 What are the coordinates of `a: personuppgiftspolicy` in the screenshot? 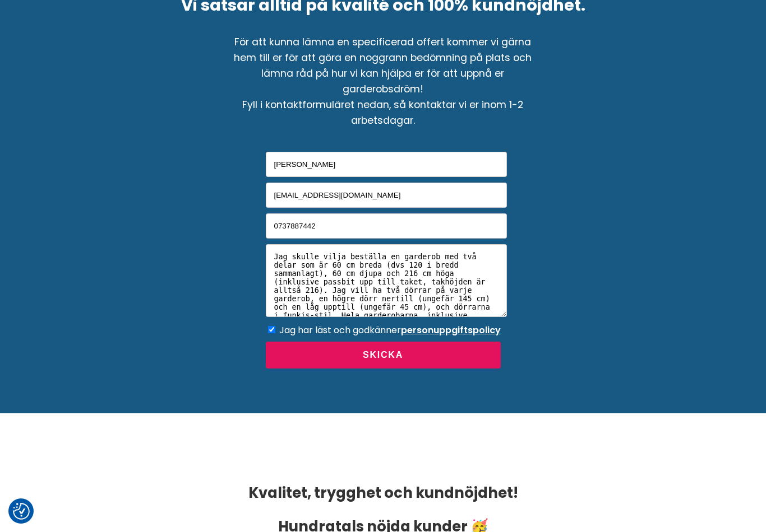 It's located at (451, 330).